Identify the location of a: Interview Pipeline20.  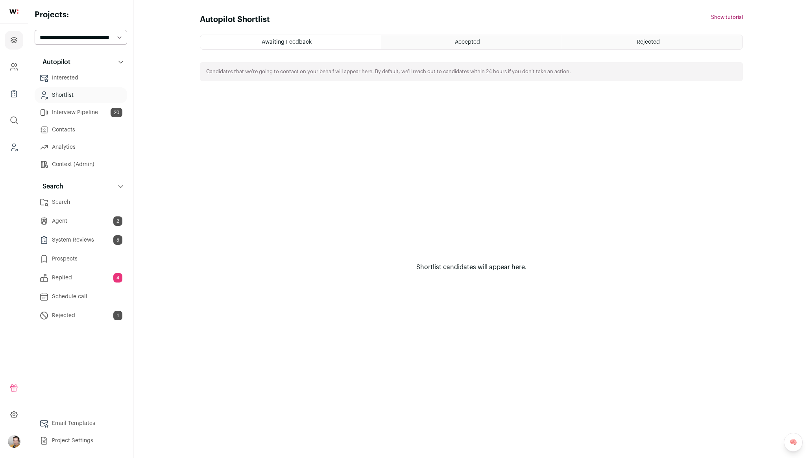
(81, 113).